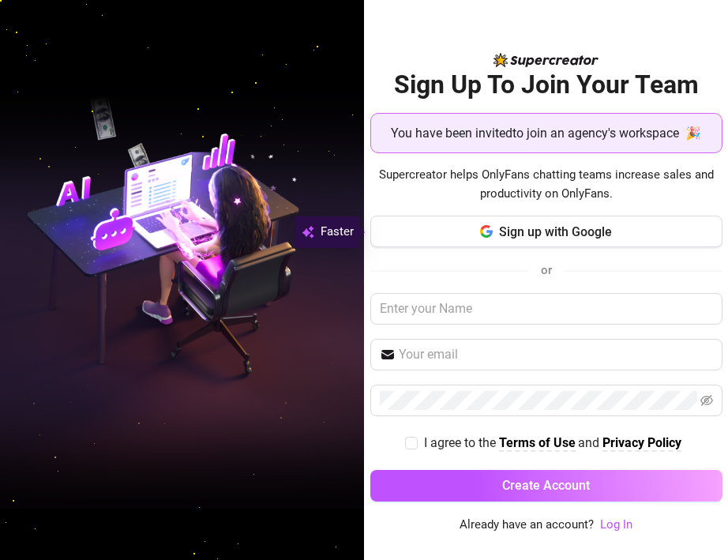 The width and height of the screenshot is (728, 560). Describe the element at coordinates (546, 486) in the screenshot. I see `button: Create Account` at that location.